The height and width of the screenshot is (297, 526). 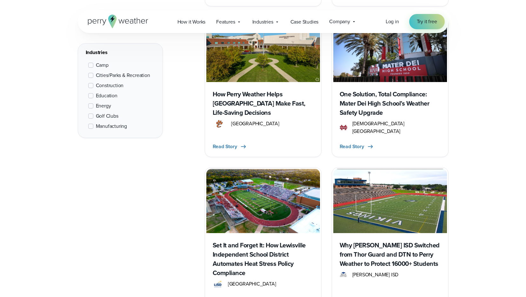 I want to click on h3: One Solution, Total Compliance: Mater Dei High School’s Weather Safety Upgrade, so click(x=390, y=103).